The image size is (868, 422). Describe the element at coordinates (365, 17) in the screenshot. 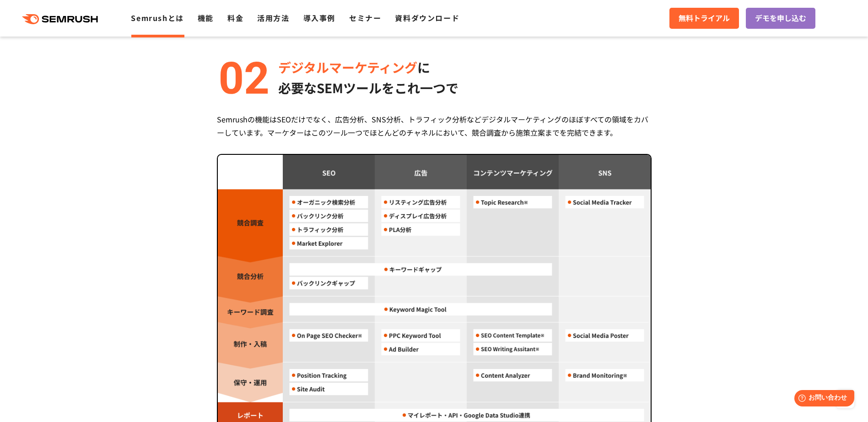

I see `a: セミナー` at that location.